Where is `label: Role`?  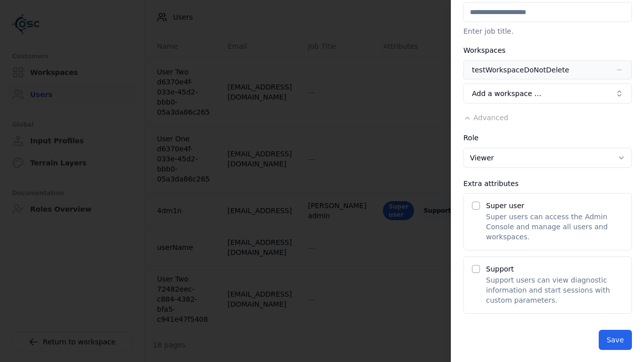 label: Role is located at coordinates (471, 138).